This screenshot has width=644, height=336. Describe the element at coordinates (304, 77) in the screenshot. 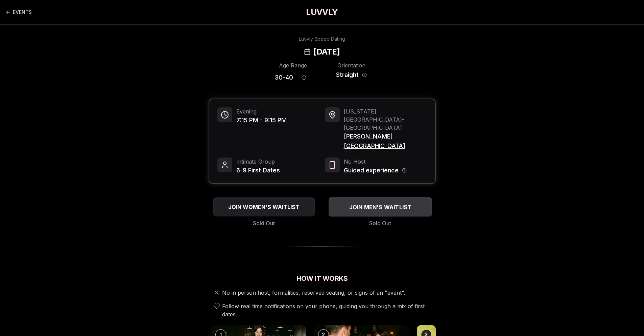

I see `button: Age range information` at that location.